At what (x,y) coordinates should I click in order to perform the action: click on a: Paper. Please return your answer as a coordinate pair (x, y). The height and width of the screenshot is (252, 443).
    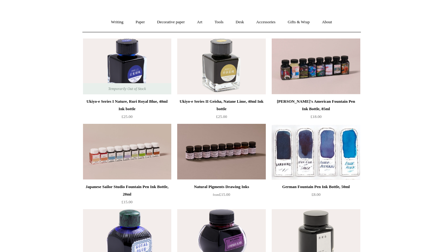
    Looking at the image, I should click on (140, 22).